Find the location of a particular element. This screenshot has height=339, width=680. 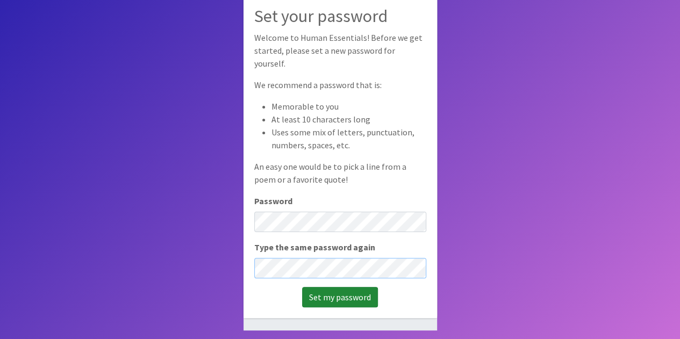

input: Set my password is located at coordinates (340, 297).